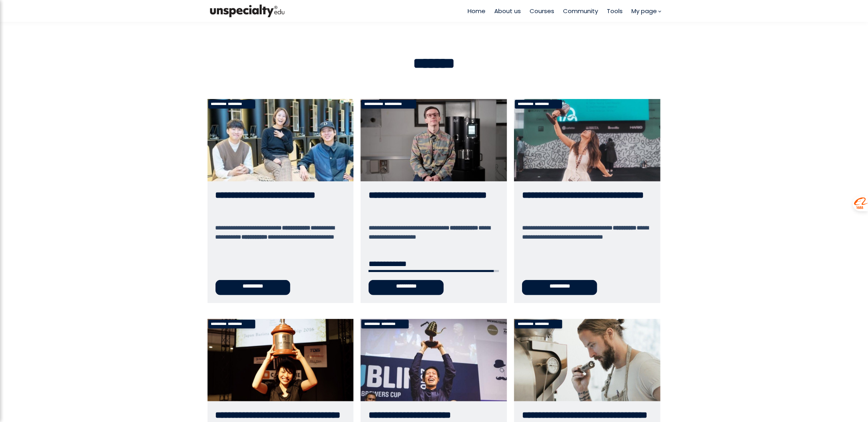  Describe the element at coordinates (581, 11) in the screenshot. I see `a: Community` at that location.